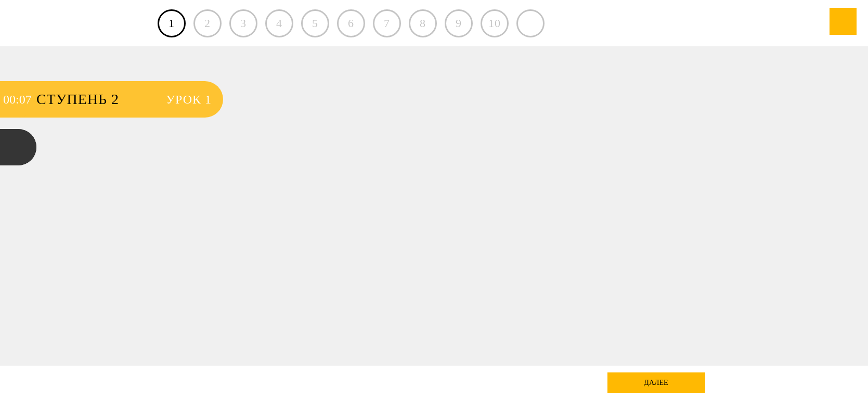  Describe the element at coordinates (351, 23) in the screenshot. I see `div: 6` at that location.